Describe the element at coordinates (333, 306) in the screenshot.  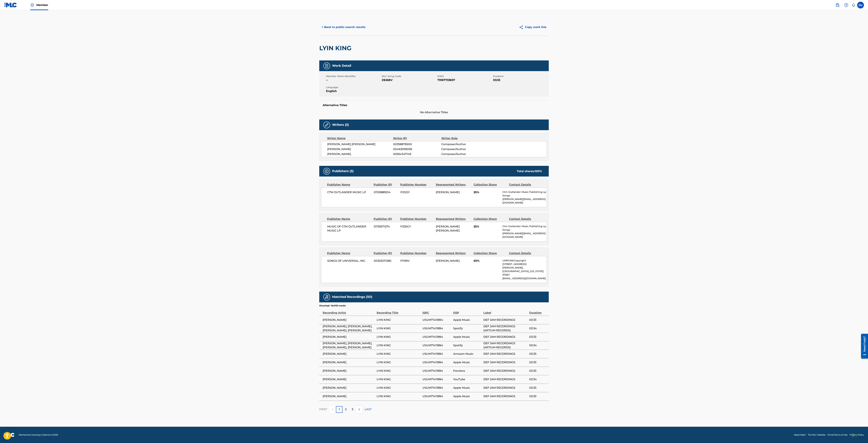
I see `p: Showing 1 - 10 of 151 results` at that location.